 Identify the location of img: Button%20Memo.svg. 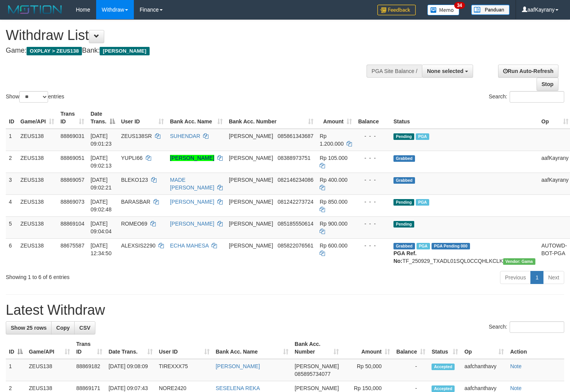
(444, 10).